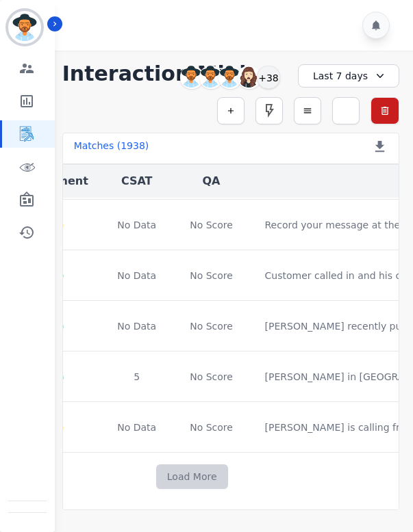 The width and height of the screenshot is (413, 532). I want to click on img: Bordered avatar, so click(25, 27).